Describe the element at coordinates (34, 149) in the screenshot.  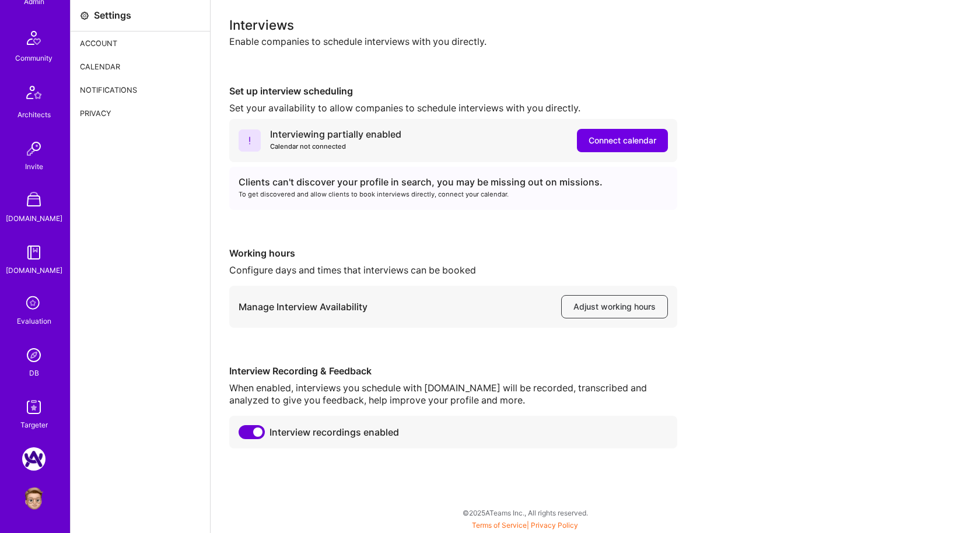
I see `img: Invite` at that location.